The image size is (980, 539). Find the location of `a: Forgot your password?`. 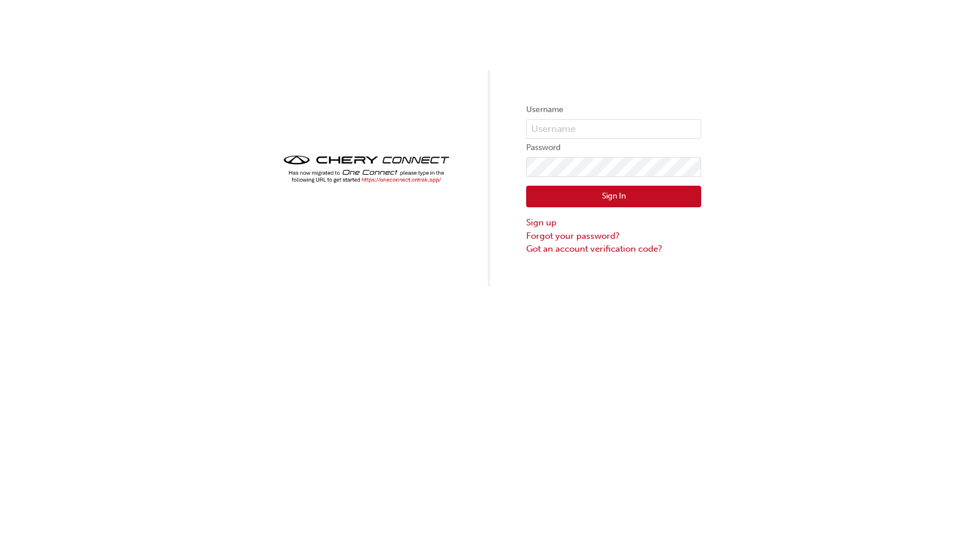

a: Forgot your password? is located at coordinates (613, 236).